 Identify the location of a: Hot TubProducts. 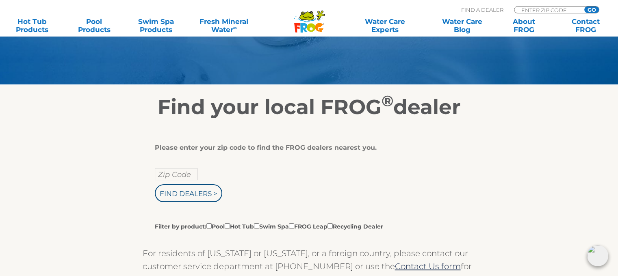
(32, 26).